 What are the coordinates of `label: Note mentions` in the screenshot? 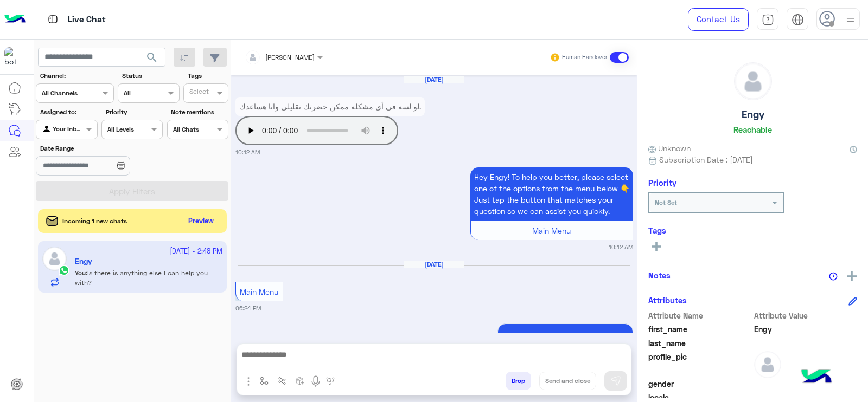 It's located at (198, 112).